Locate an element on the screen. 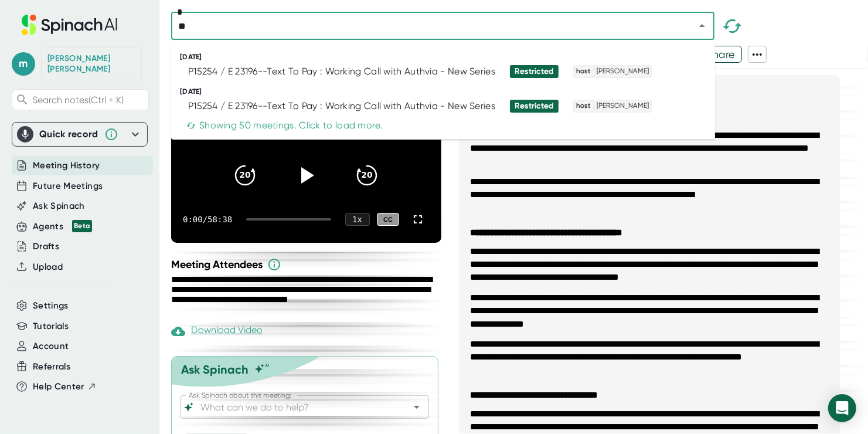 The image size is (868, 434). span: Future Meetings is located at coordinates (68, 186).